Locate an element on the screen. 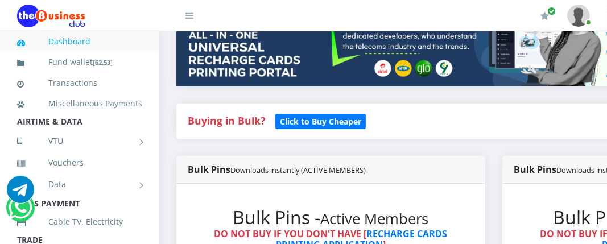 This screenshot has width=607, height=244. a: Fund wallet[62.53] is located at coordinates (80, 62).